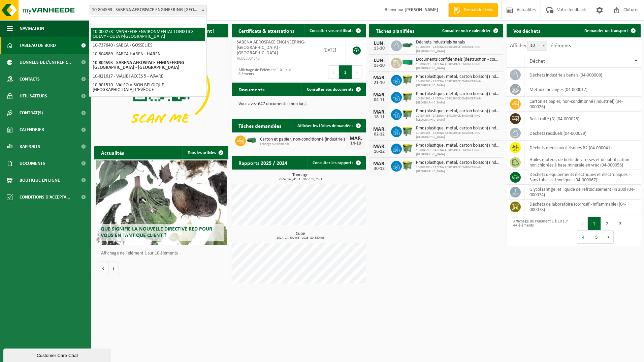 Image resolution: width=644 pixels, height=362 pixels. What do you see at coordinates (251, 89) in the screenshot?
I see `h2: Documents` at bounding box center [251, 89].